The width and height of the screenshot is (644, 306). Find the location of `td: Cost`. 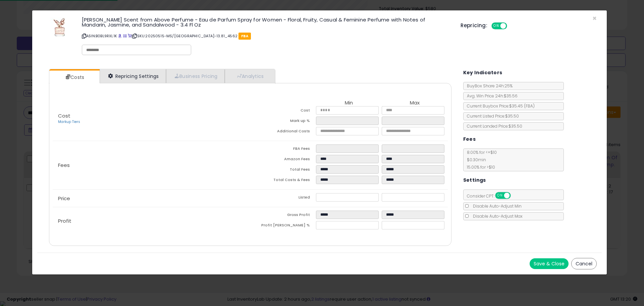

td: Cost is located at coordinates (283, 111).